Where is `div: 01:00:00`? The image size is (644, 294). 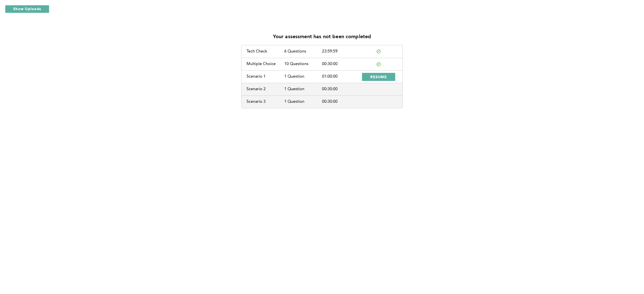
div: 01:00:00 is located at coordinates (341, 76).